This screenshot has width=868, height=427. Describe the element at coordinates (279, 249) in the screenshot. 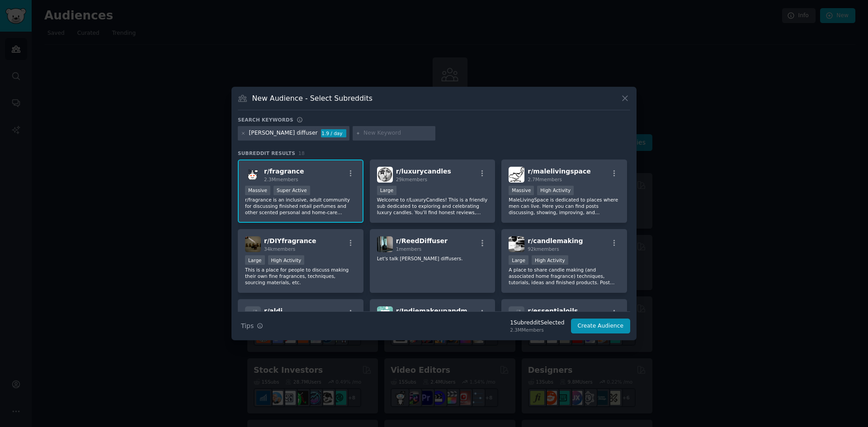

I see `span: 34k members` at that location.